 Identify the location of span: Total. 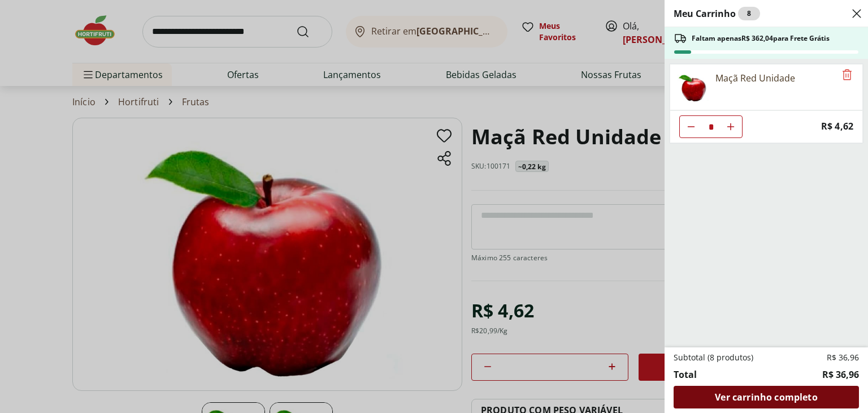
(685, 375).